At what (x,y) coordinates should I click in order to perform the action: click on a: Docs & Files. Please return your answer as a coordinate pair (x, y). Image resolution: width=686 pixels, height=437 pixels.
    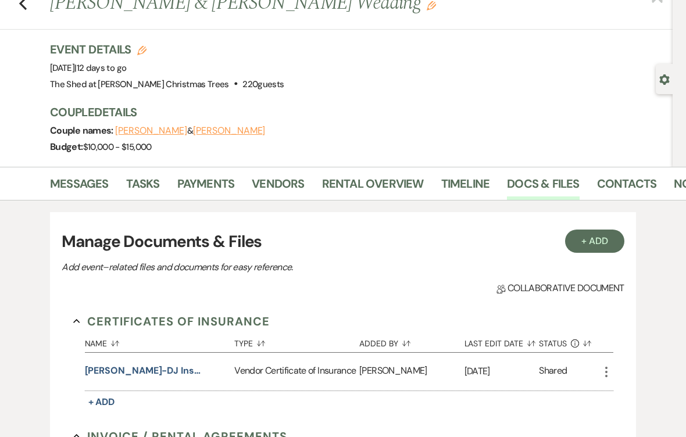
    Looking at the image, I should click on (543, 188).